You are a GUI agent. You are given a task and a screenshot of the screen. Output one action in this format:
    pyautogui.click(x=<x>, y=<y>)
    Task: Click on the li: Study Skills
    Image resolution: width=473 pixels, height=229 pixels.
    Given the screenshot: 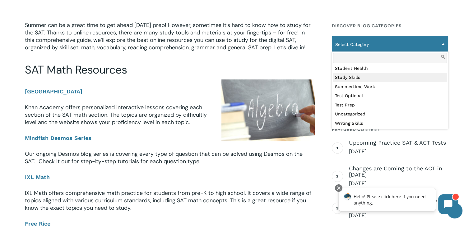 What is the action you would take?
    pyautogui.click(x=390, y=78)
    